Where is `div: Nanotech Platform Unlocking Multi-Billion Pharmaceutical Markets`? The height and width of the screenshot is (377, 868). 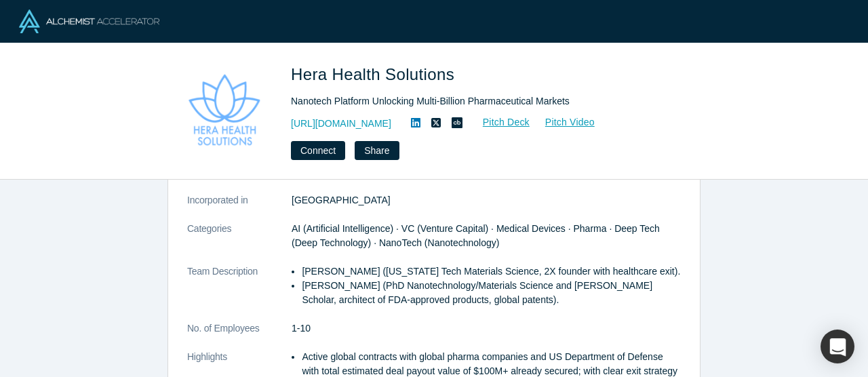
div: Nanotech Platform Unlocking Multi-Billion Pharmaceutical Markets is located at coordinates (481, 101).